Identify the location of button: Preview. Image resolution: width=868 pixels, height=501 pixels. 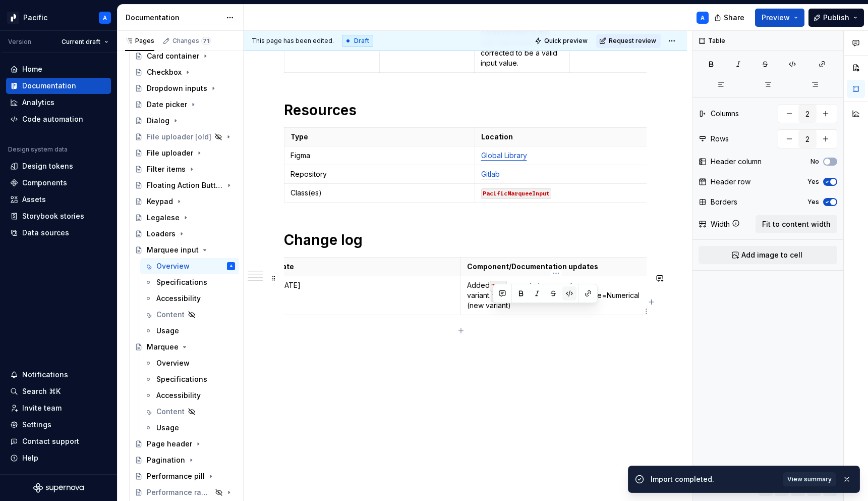
(779, 17).